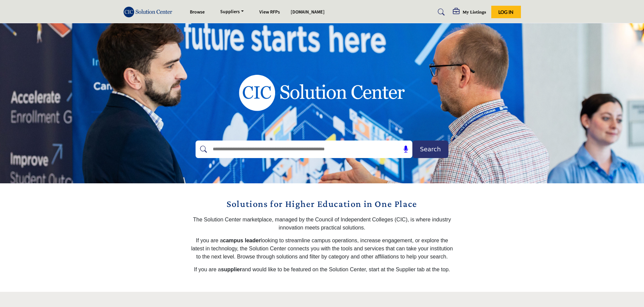 The width and height of the screenshot is (644, 307). What do you see at coordinates (197, 12) in the screenshot?
I see `a: Browse` at bounding box center [197, 12].